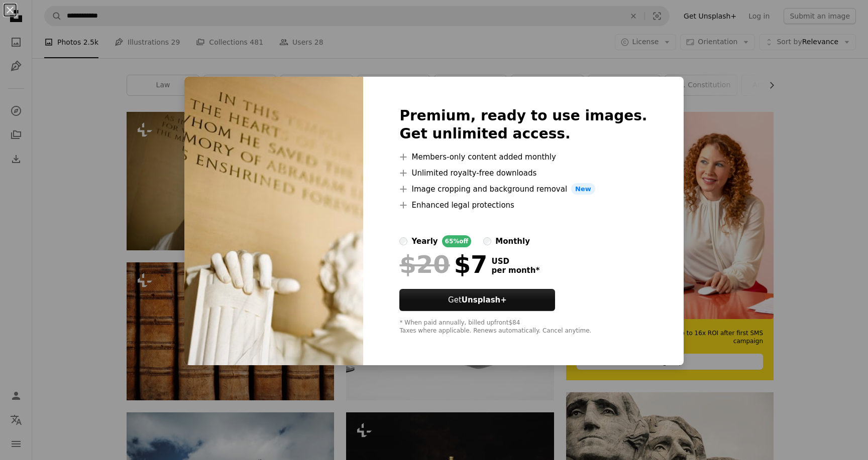 Image resolution: width=868 pixels, height=460 pixels. Describe the element at coordinates (523, 205) in the screenshot. I see `li: Enhanced legal protections` at that location.